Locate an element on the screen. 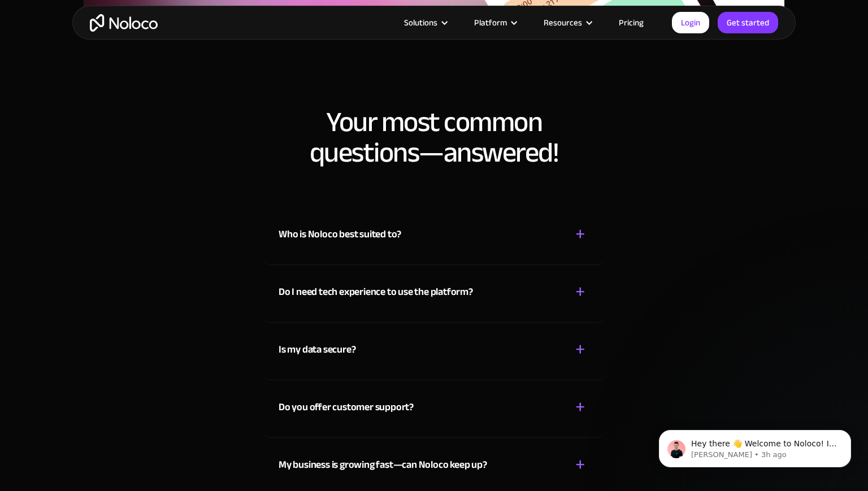 This screenshot has height=491, width=868. a: home is located at coordinates (124, 23).